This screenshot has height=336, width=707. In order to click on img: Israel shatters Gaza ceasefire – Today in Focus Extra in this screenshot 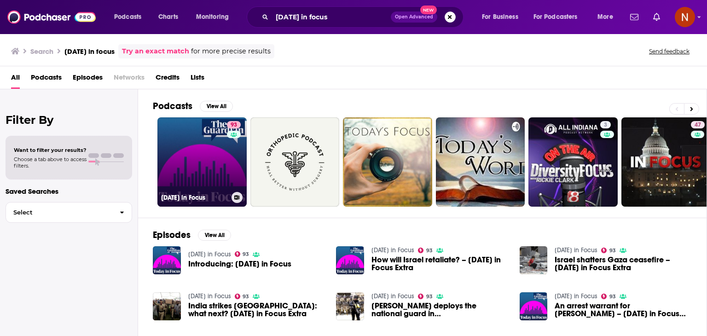, I will do `click(534, 260)`.